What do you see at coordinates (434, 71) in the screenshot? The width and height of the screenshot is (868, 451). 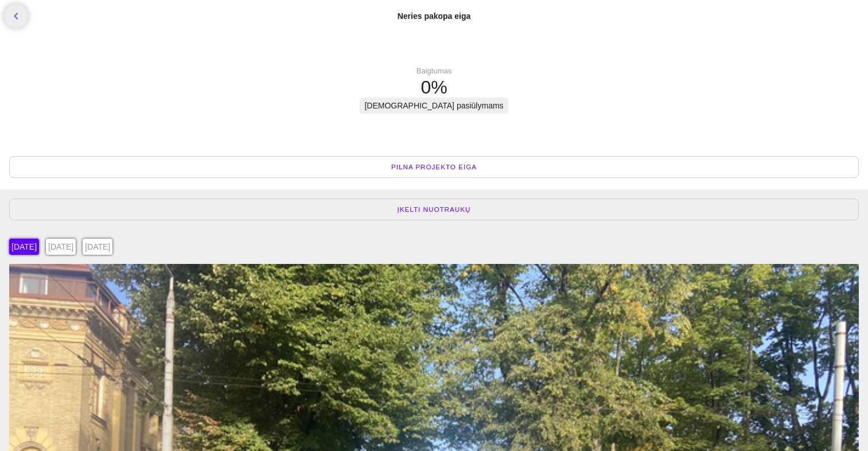 I see `div: Baigtumas` at bounding box center [434, 71].